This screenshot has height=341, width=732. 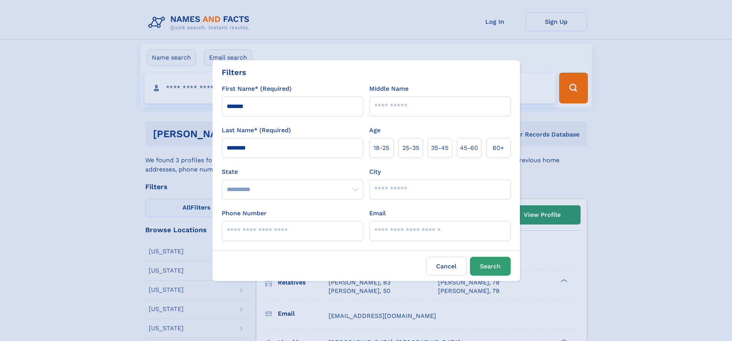 I want to click on label: Email, so click(x=377, y=213).